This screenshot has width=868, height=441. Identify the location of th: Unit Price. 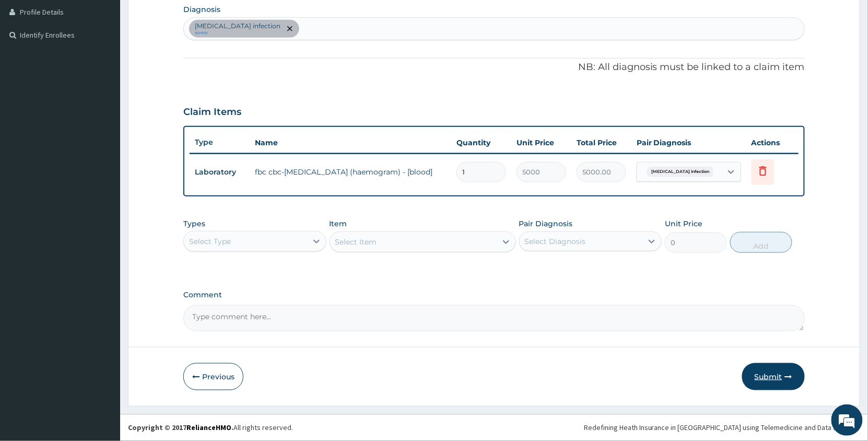
(541, 142).